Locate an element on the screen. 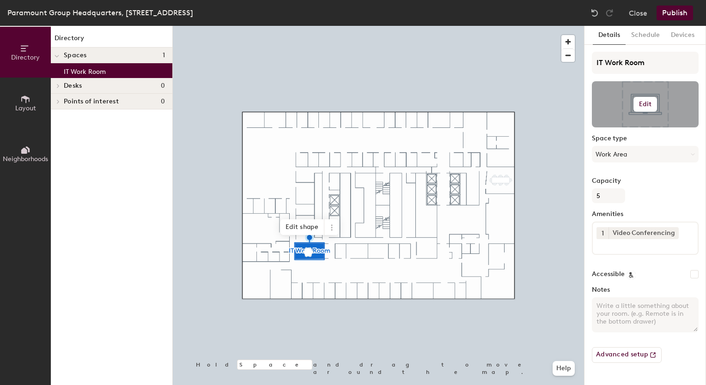 The width and height of the screenshot is (706, 385). label: Amenities is located at coordinates (645, 214).